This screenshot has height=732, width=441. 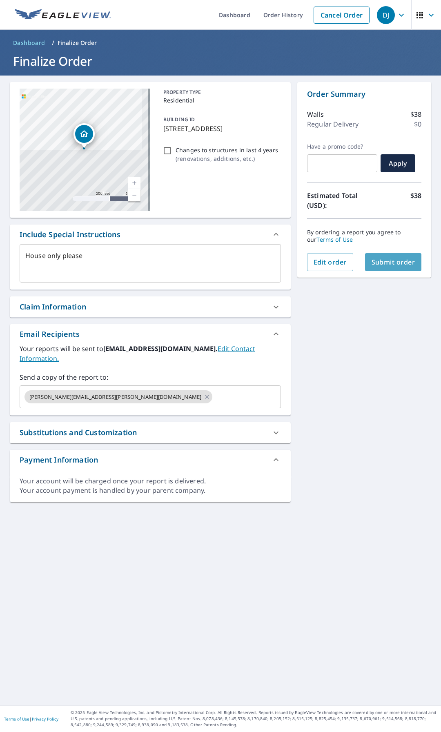 What do you see at coordinates (418, 124) in the screenshot?
I see `p: $0` at bounding box center [418, 124].